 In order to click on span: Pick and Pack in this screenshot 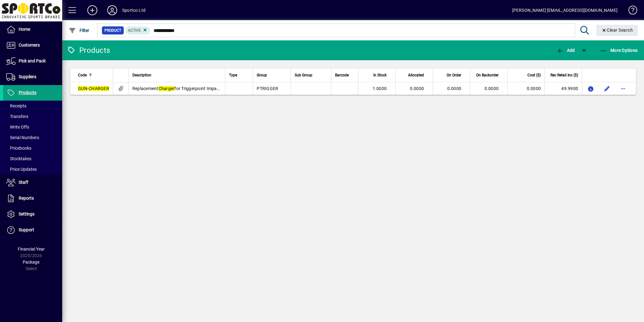, I will do `click(32, 61)`.